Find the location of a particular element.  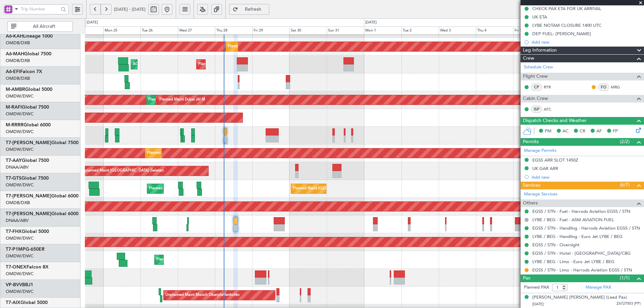

a: RTR is located at coordinates (551, 87).